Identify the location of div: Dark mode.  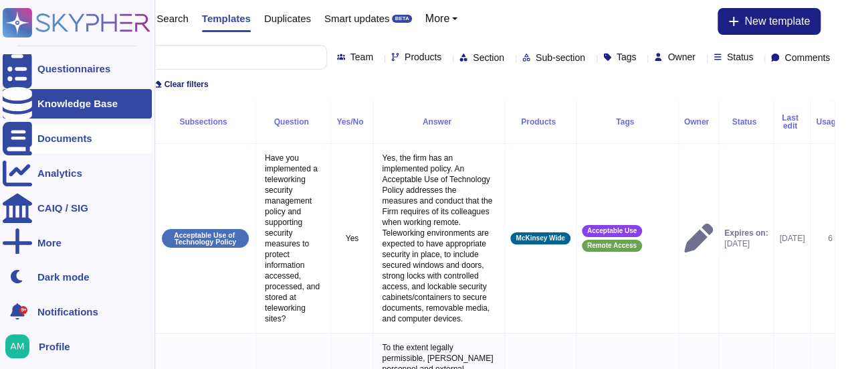
(64, 276).